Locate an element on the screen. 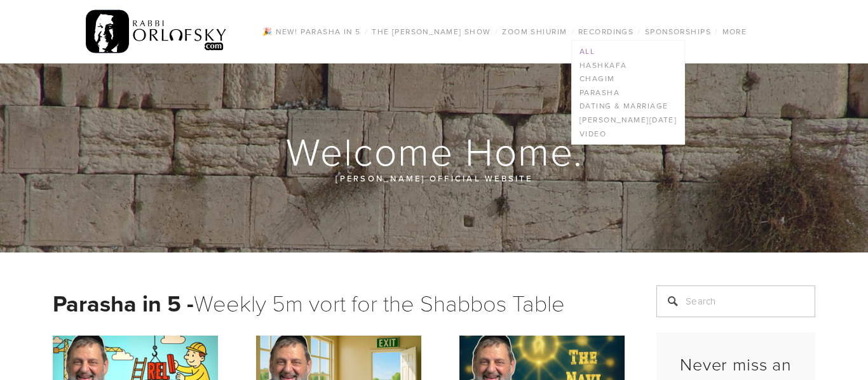 Image resolution: width=868 pixels, height=380 pixels. a: Sponsorships is located at coordinates (678, 31).